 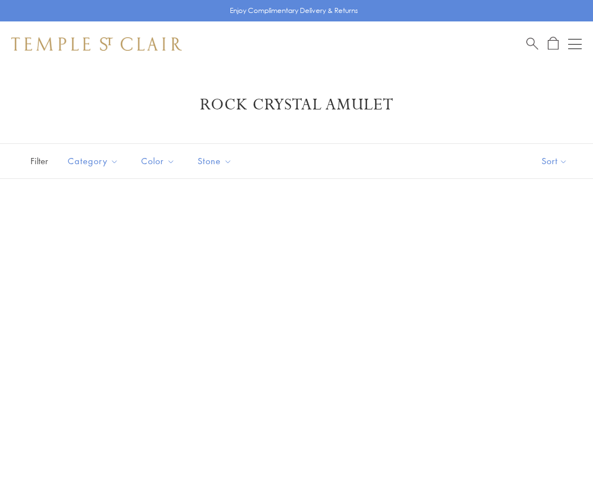 I want to click on p: Enjoy Complimentary Delivery & Returns, so click(x=293, y=11).